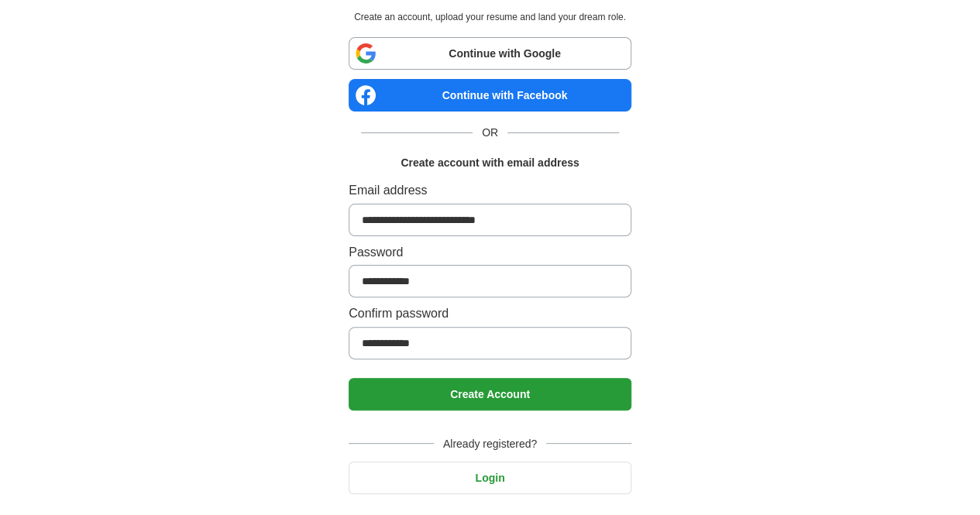 The width and height of the screenshot is (980, 515). What do you see at coordinates (490, 478) in the screenshot?
I see `button: Login` at bounding box center [490, 478].